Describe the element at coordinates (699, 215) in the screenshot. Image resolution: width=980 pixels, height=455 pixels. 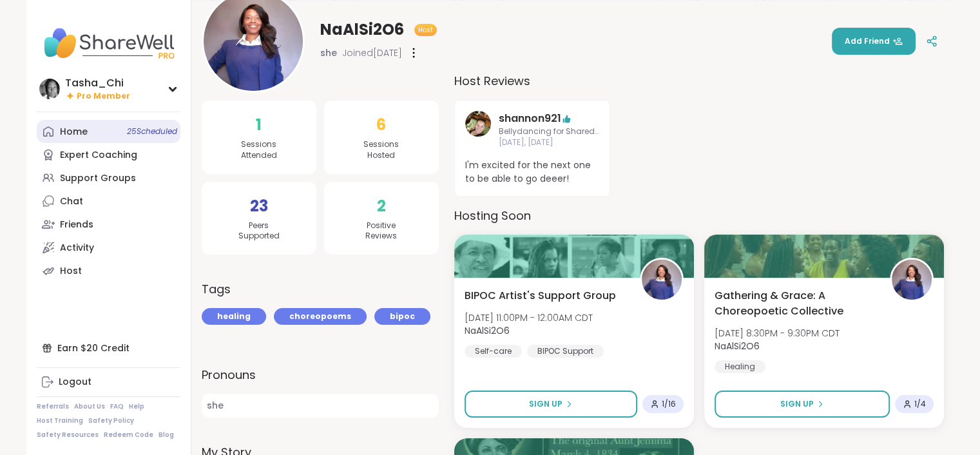
I see `h3: Hosting Soon` at that location.